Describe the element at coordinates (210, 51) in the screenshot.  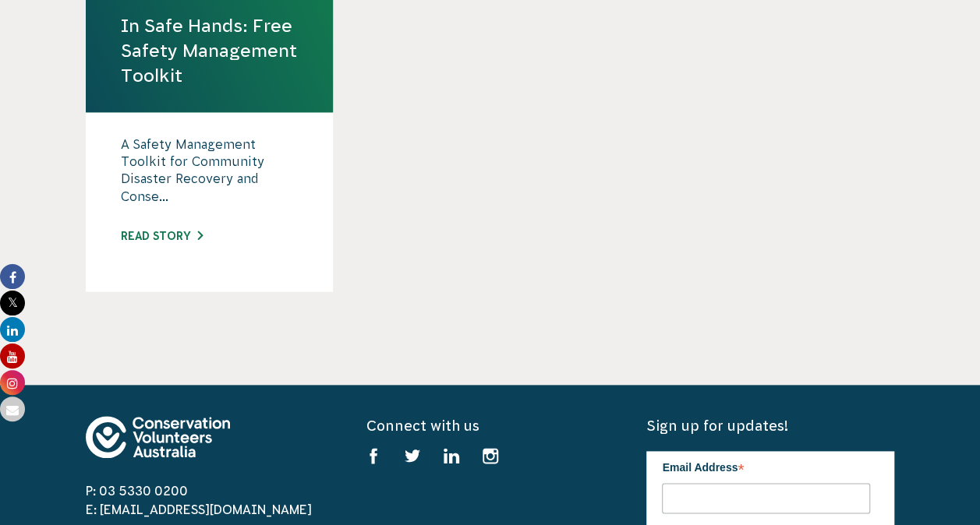
I see `a: In Safe Hands: Free Safety Management Toolkit` at that location.